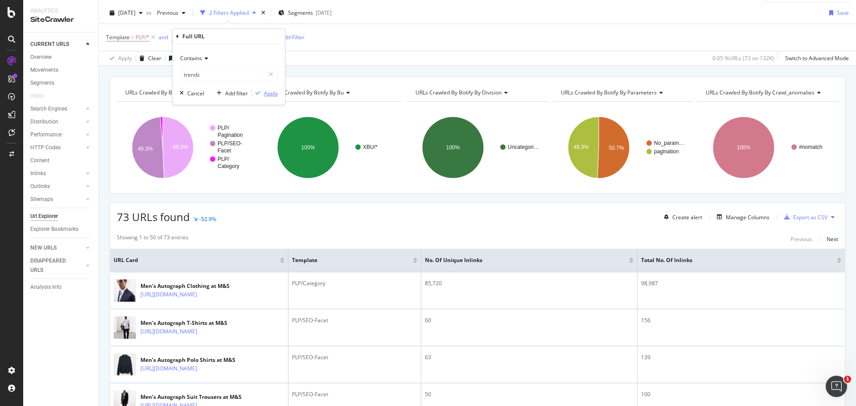  Describe the element at coordinates (57, 44) in the screenshot. I see `a: CURRENT URLS` at that location.